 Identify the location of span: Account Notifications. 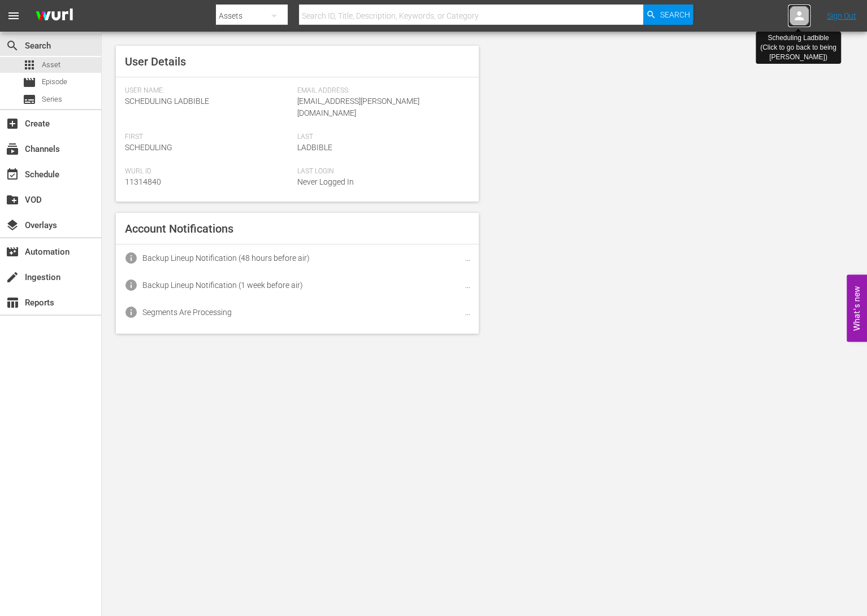
(179, 229).